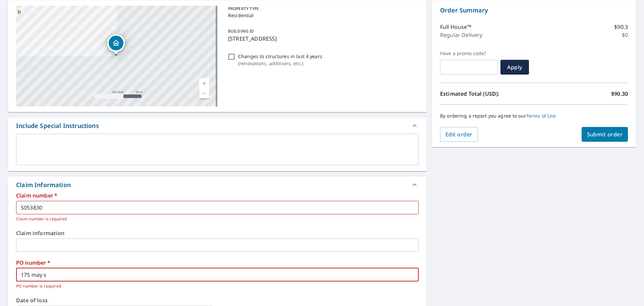 The height and width of the screenshot is (306, 644). Describe the element at coordinates (534, 10) in the screenshot. I see `p: Order Summary` at that location.